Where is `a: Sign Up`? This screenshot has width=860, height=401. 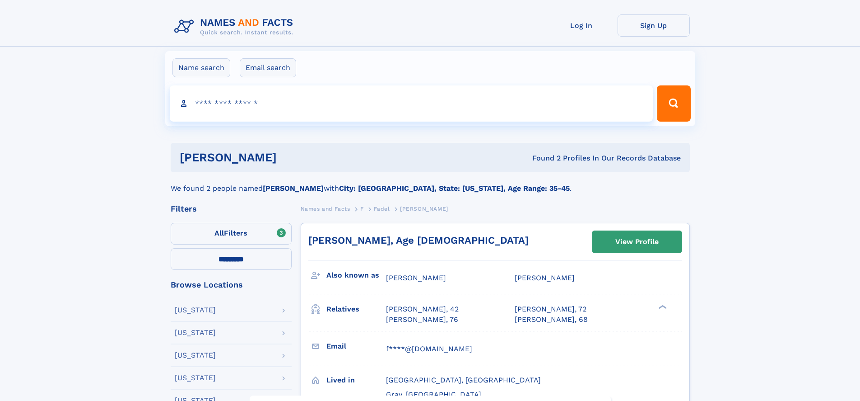 a: Sign Up is located at coordinates (654, 25).